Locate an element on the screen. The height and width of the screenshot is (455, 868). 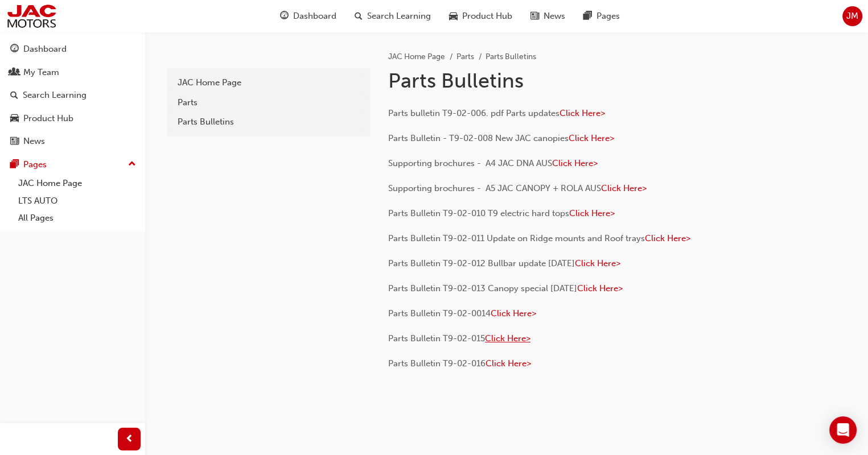
span: Parts Bulletin - T9-02-008 New JAC canopies is located at coordinates (478, 138).